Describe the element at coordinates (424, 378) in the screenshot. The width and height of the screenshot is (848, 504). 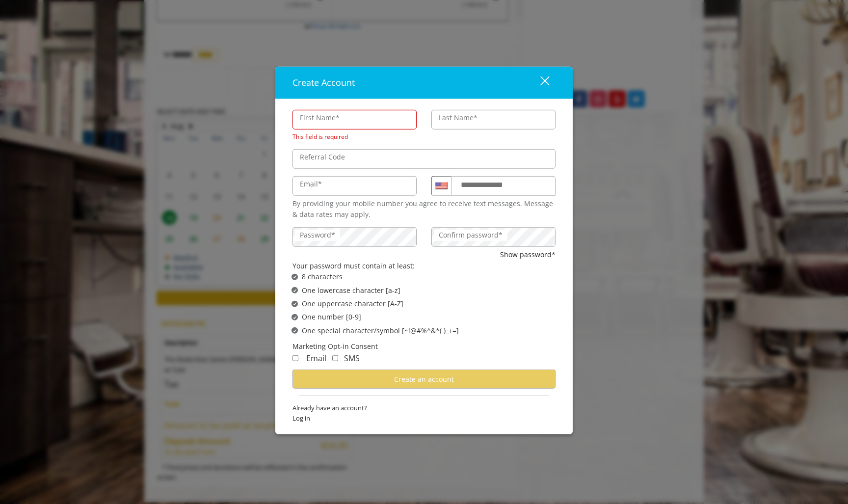
I see `button: Create an account` at that location.